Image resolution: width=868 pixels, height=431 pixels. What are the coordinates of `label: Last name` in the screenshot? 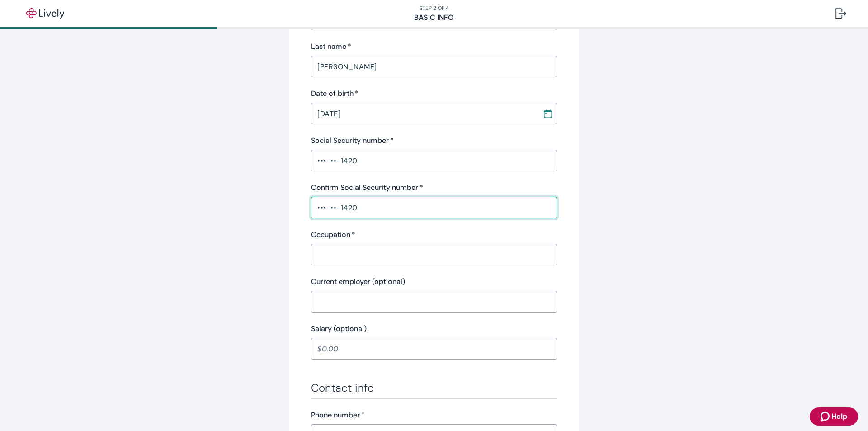 It's located at (331, 46).